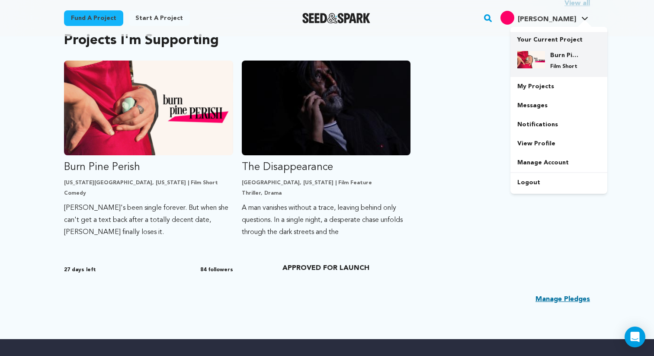 Image resolution: width=654 pixels, height=356 pixels. Describe the element at coordinates (559, 163) in the screenshot. I see `a: Manage Account` at that location.